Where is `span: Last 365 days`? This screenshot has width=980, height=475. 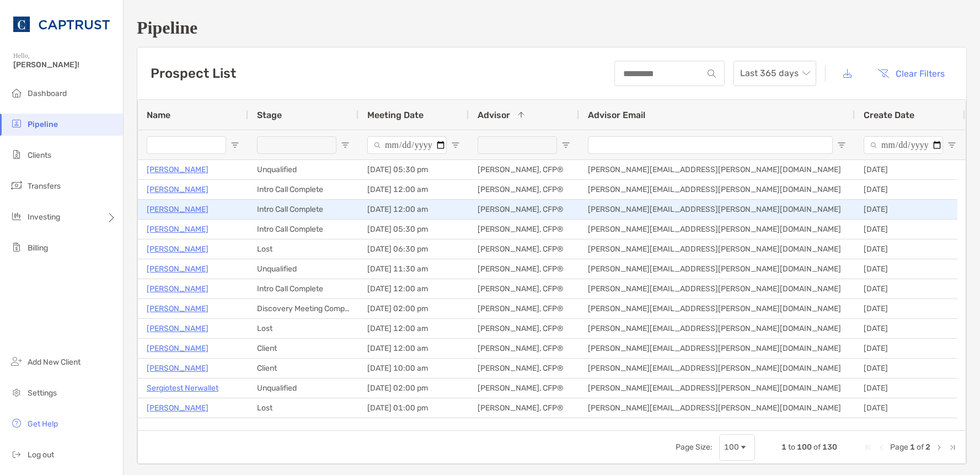
span: Last 365 days is located at coordinates (775, 73).